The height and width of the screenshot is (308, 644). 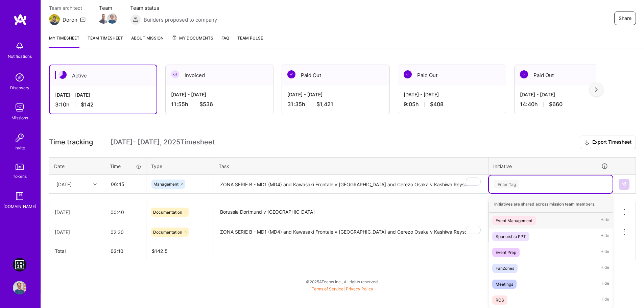 What do you see at coordinates (19, 167) in the screenshot?
I see `img: tokens` at bounding box center [19, 167].